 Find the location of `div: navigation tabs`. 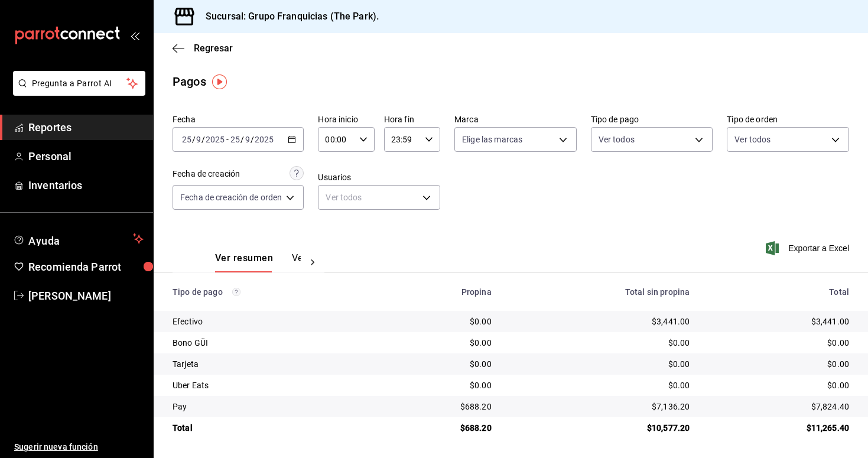

div: navigation tabs is located at coordinates (258, 262).